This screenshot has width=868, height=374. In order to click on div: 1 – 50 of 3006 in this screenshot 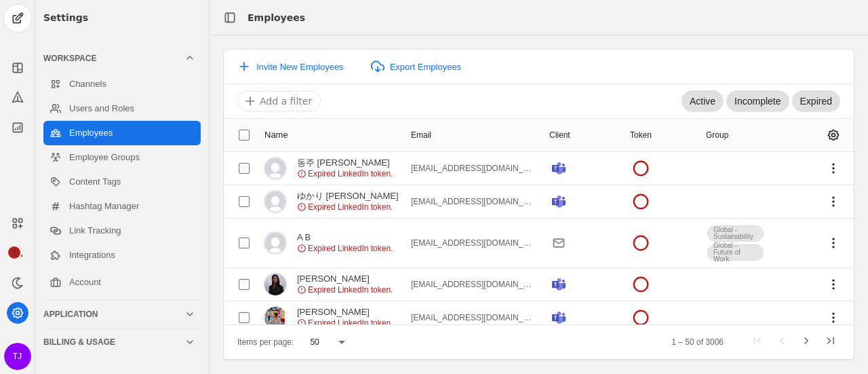, I will do `click(697, 342)`.